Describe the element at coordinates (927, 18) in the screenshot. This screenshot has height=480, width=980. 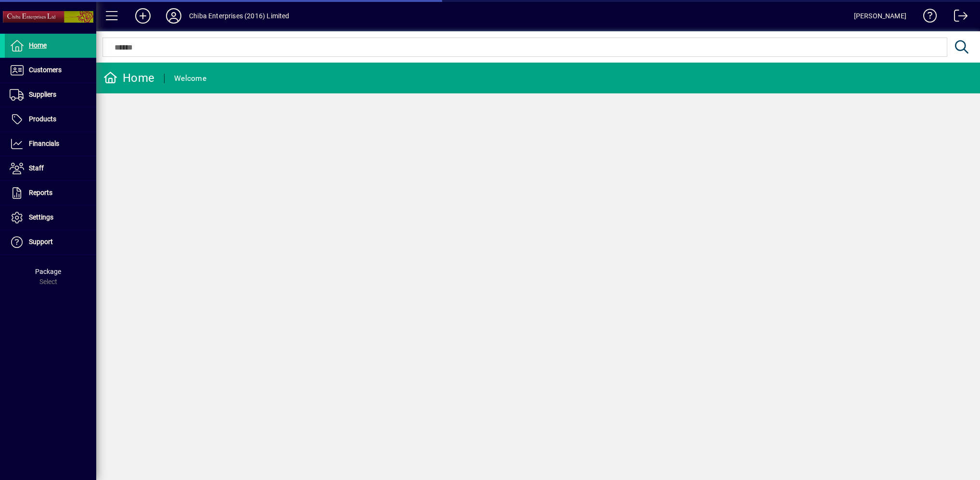
I see `a: Knowledge Base` at that location.